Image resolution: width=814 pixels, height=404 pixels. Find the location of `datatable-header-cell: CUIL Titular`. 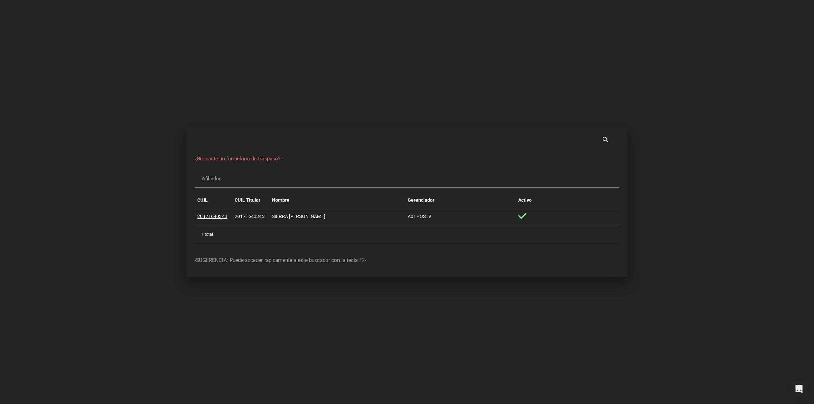

datatable-header-cell: CUIL Titular is located at coordinates (251, 200).